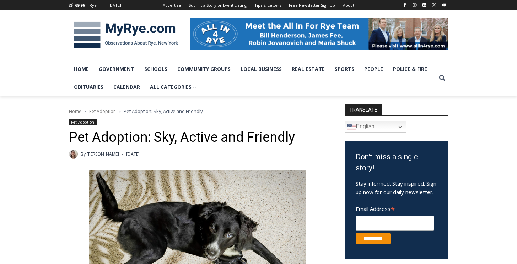 This screenshot has height=264, width=517. What do you see at coordinates (395, 208) in the screenshot?
I see `label: Email Address` at bounding box center [395, 208].